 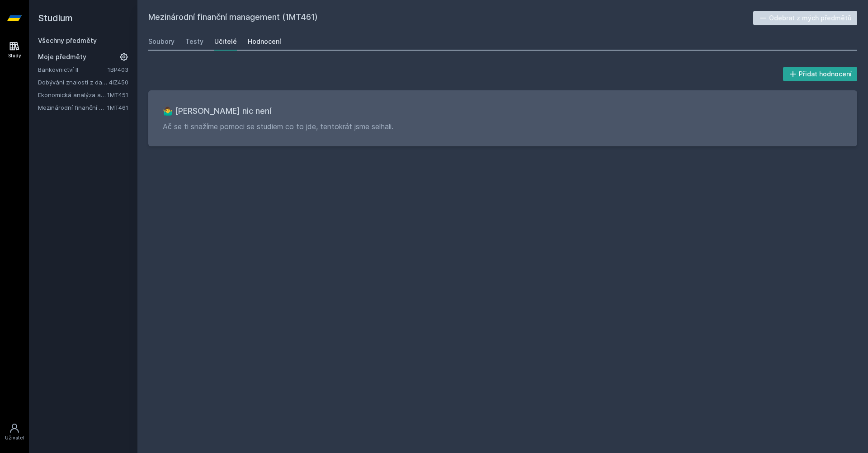 What do you see at coordinates (502, 126) in the screenshot?
I see `p: Ač se ti snažíme pomoci se studiem co to jde, tentokrát jsme selhali.` at bounding box center [502, 126].